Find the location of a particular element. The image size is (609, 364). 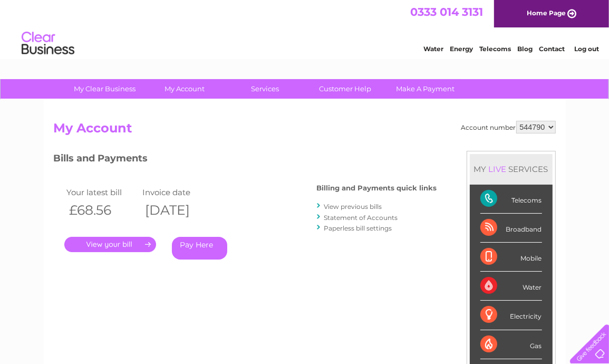

div: Account number is located at coordinates (509, 127).